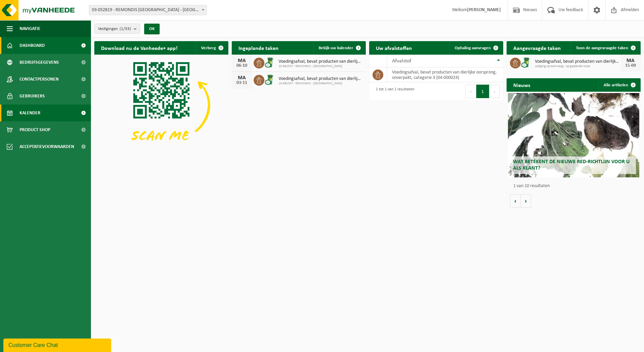 Image resolution: width=644 pixels, height=352 pixels. Describe the element at coordinates (148, 10) in the screenshot. I see `span: 03-052819 - REMONDIS WEST-VLAANDEREN - OOSTENDE` at that location.